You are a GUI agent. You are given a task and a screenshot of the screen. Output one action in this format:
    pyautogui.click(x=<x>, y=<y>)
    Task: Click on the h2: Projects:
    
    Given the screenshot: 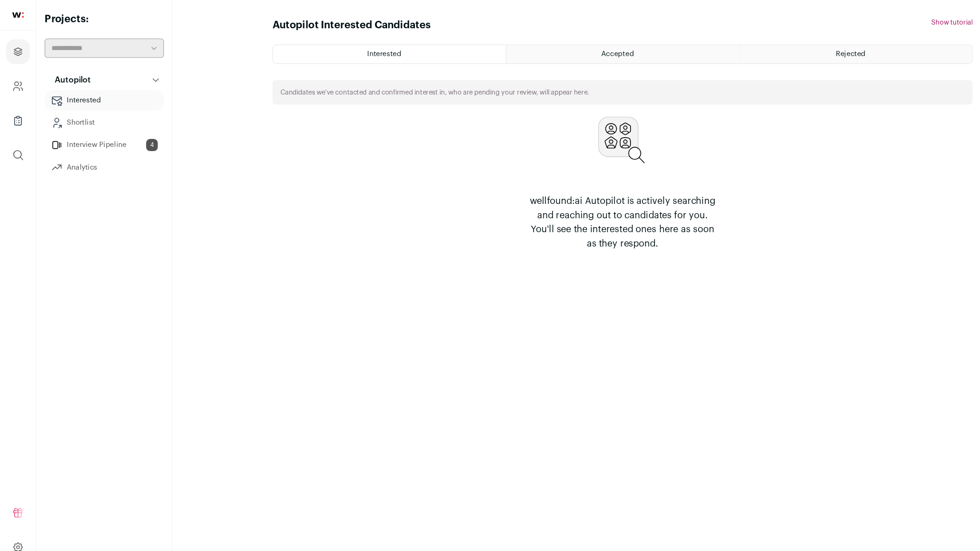 What is the action you would take?
    pyautogui.click(x=95, y=18)
    